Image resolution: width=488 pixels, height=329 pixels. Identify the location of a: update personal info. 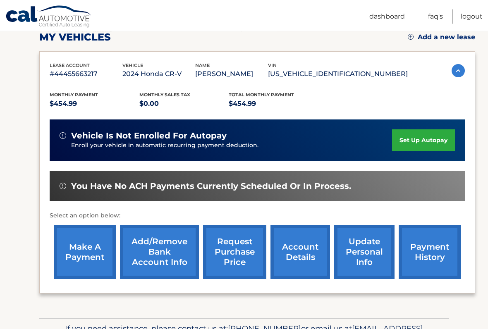
(364, 252).